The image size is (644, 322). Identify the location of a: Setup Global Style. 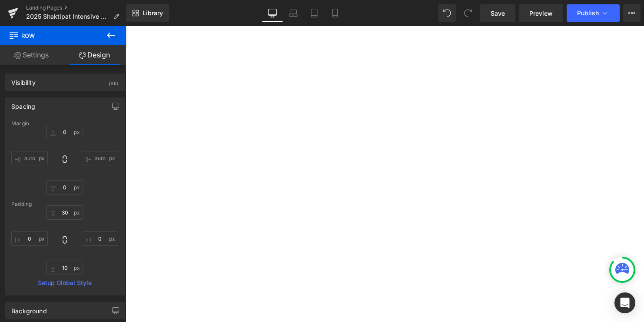
(65, 283).